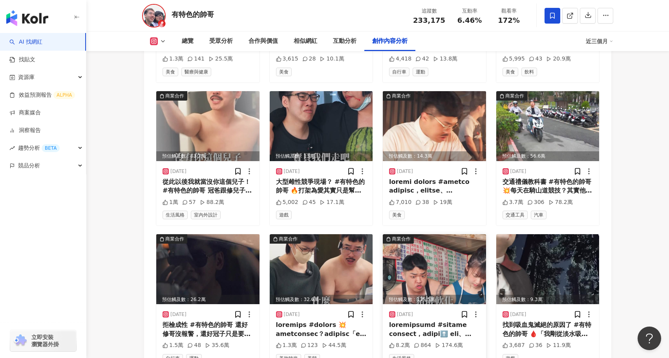  Describe the element at coordinates (536, 345) in the screenshot. I see `div: 36` at that location.